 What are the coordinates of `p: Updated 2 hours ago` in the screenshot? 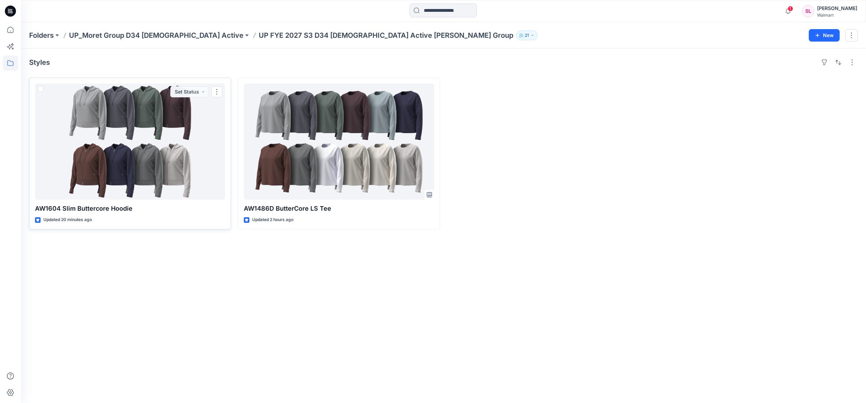 It's located at (272, 220).